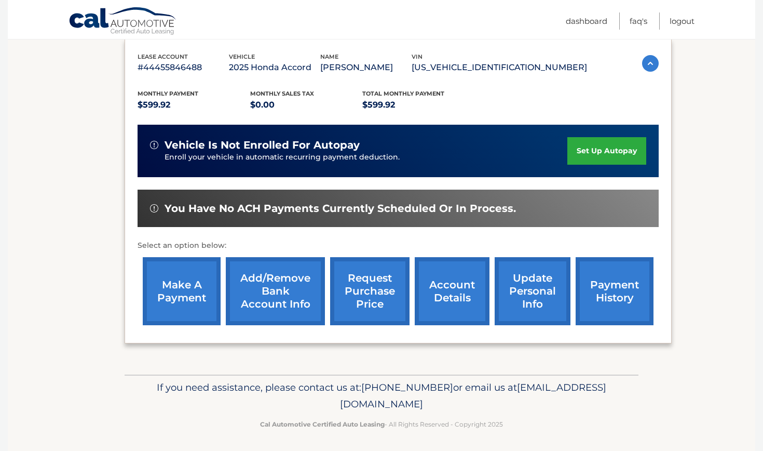 The height and width of the screenshot is (451, 763). I want to click on span: Total Monthly Payment, so click(403, 93).